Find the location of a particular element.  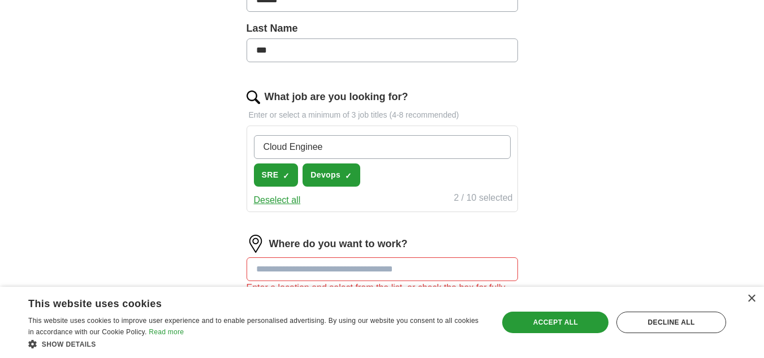

input: Type a job title and press enter is located at coordinates (382, 147).